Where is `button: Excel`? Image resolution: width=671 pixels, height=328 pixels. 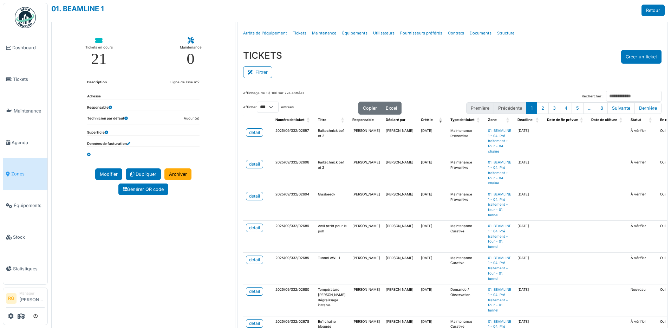
button: Excel is located at coordinates (391, 108).